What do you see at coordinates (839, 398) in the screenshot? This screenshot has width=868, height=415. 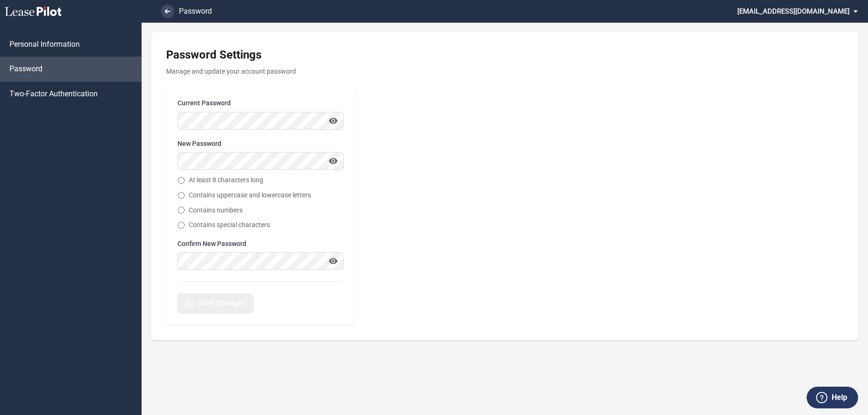 I see `label: Help` at bounding box center [839, 398].